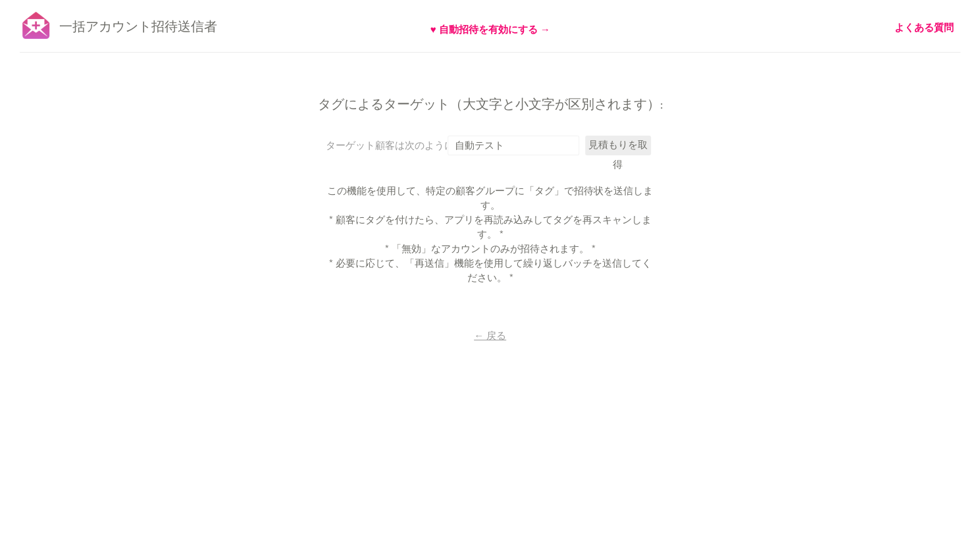 The height and width of the screenshot is (549, 980). Describe the element at coordinates (490, 199) in the screenshot. I see `font: この機能を使用して、特定の顧客グループに「タグ」で招待状を送信します。` at that location.